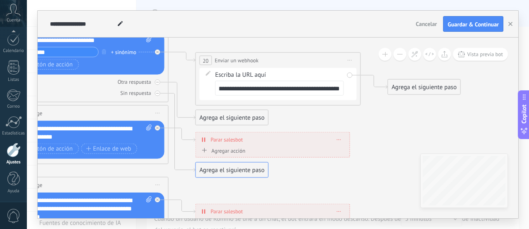 This screenshot has height=229, width=529. Describe the element at coordinates (484, 54) in the screenshot. I see `span: Vista previa bot` at that location.